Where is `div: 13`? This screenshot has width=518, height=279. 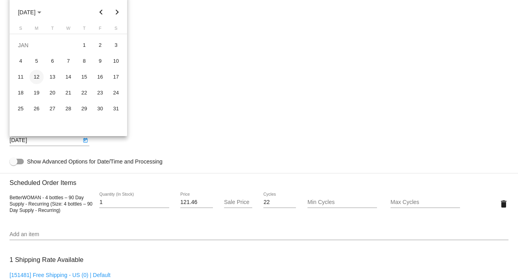 div: 13 is located at coordinates (52, 77).